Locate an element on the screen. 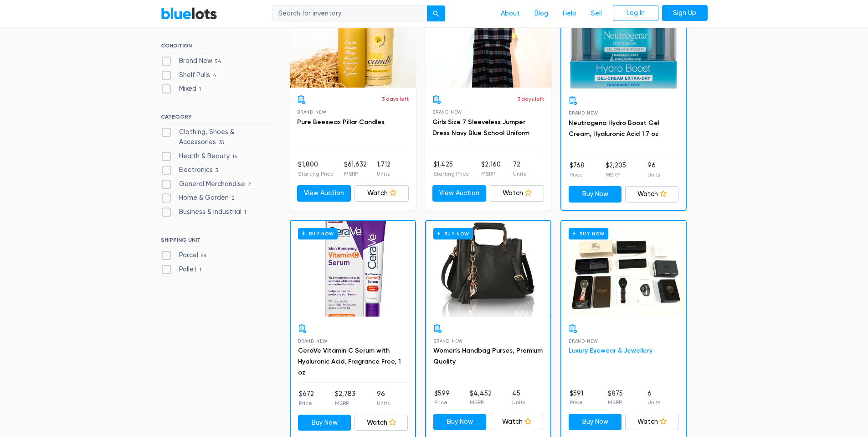 The width and height of the screenshot is (868, 437). a: Sign Up is located at coordinates (685, 13).